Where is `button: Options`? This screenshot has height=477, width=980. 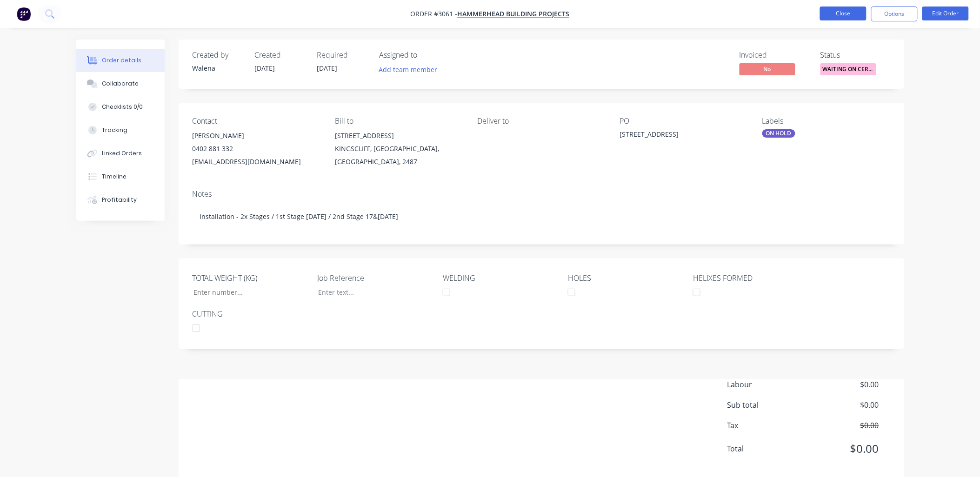 button: Options is located at coordinates (894, 14).